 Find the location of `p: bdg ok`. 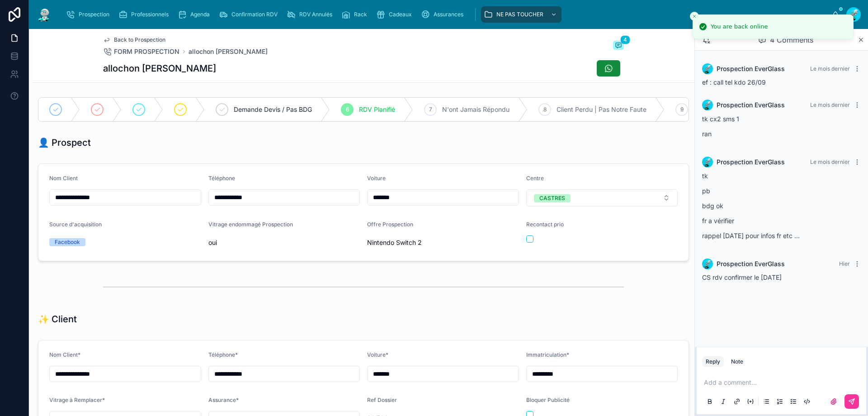

p: bdg ok is located at coordinates (781, 205).